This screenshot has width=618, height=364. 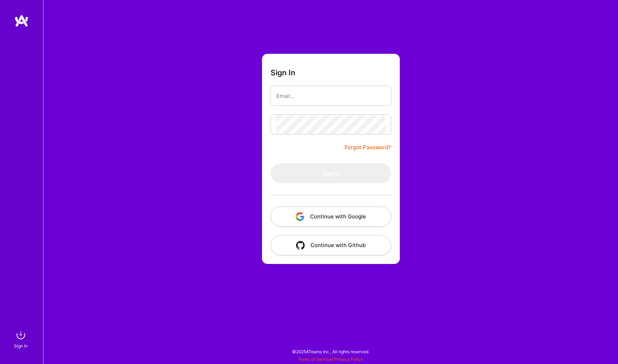 What do you see at coordinates (348, 358) in the screenshot?
I see `a: Privacy Policy` at bounding box center [348, 358].